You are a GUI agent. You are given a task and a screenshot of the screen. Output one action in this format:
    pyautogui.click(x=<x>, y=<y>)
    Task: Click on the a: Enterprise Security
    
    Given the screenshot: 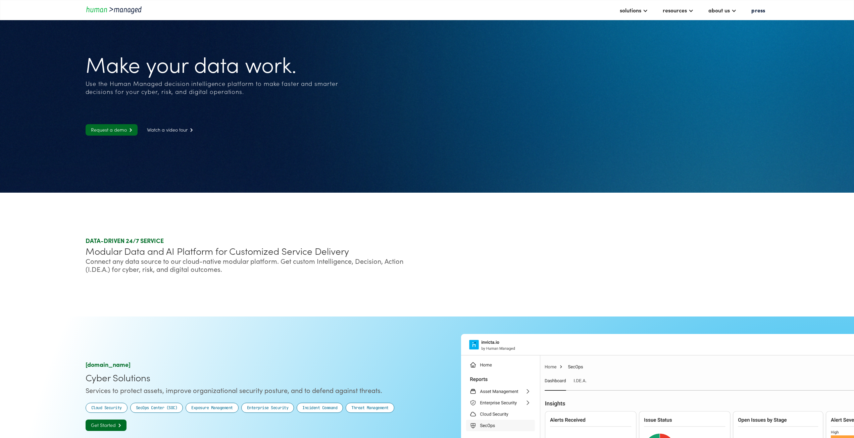 What is the action you would take?
    pyautogui.click(x=268, y=408)
    